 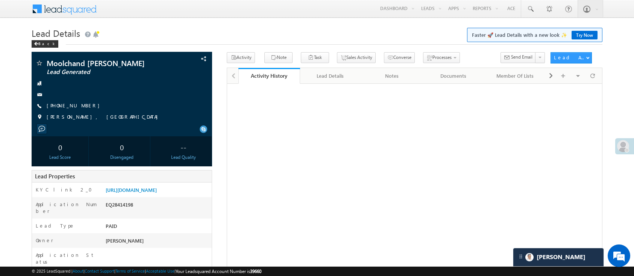 I want to click on img: carter-drag, so click(x=521, y=257).